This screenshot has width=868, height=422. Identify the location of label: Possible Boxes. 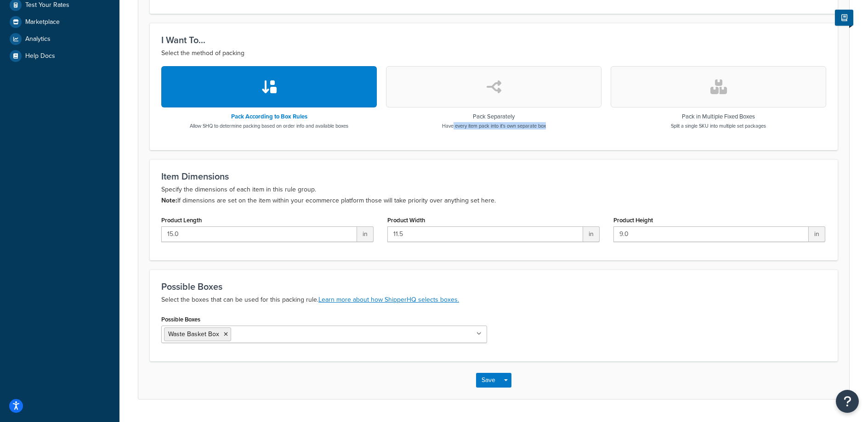
(180, 319).